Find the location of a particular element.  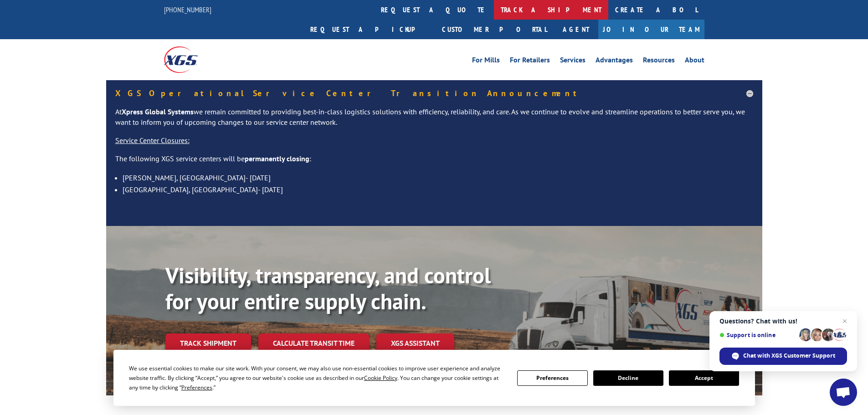

h5: XGS Operational Service Center Transition Announcement is located at coordinates (434, 93).